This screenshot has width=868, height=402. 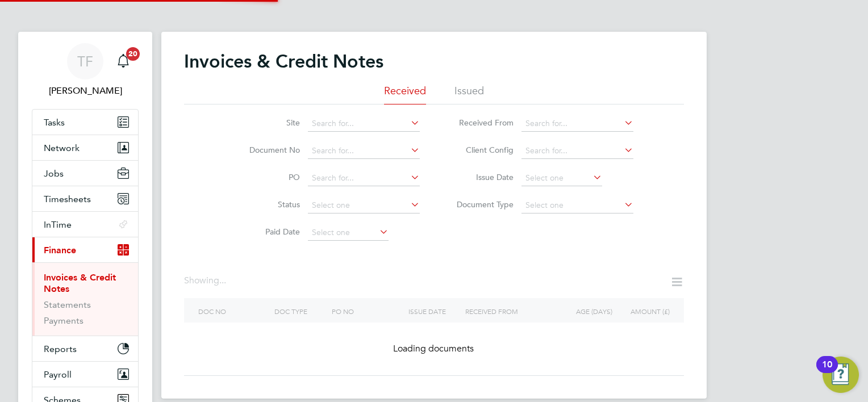 I want to click on label: Client Config, so click(x=481, y=149).